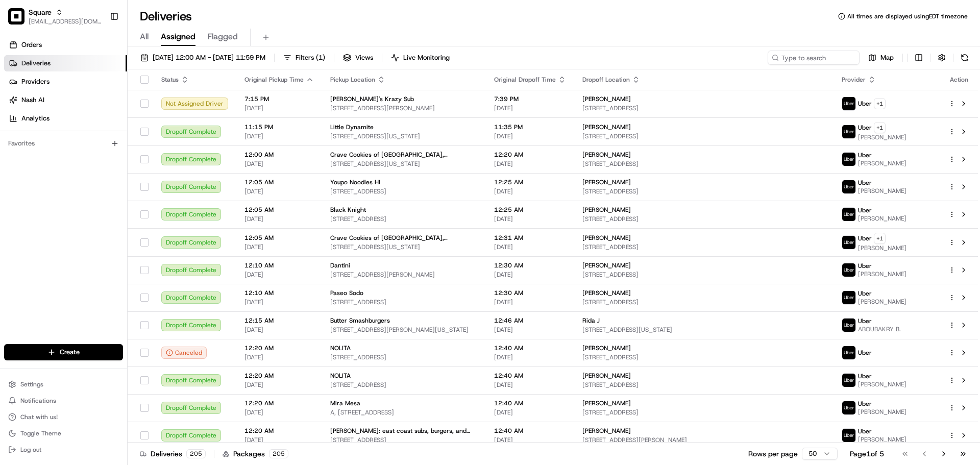 The image size is (980, 465). I want to click on span: Dropoff Location, so click(606, 80).